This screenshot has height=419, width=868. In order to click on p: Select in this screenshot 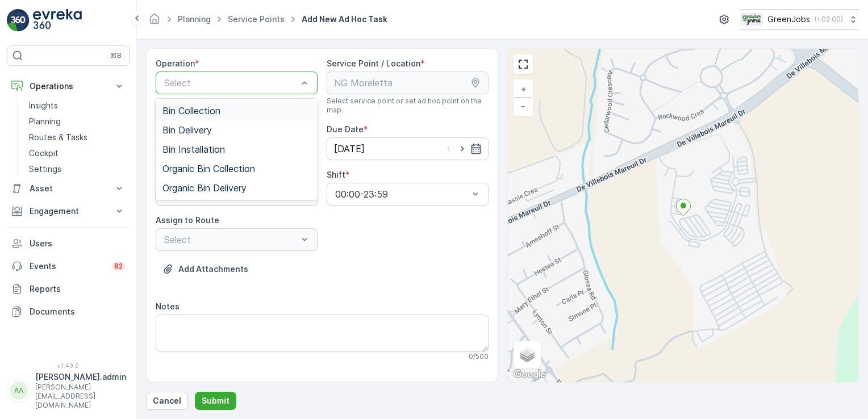, I will do `click(231, 83)`.